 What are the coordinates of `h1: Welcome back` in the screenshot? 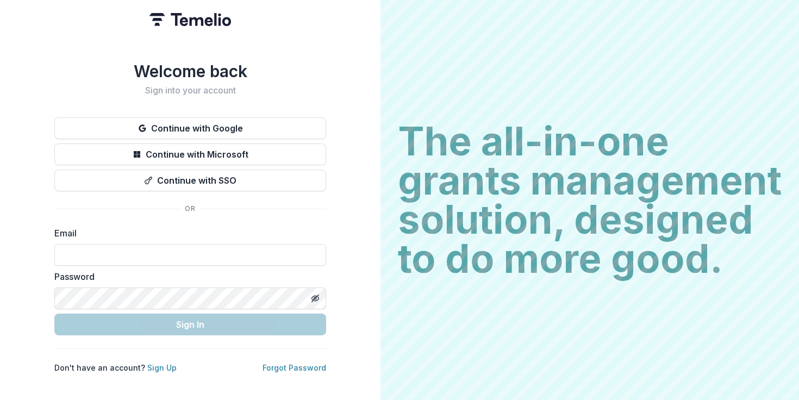 It's located at (190, 71).